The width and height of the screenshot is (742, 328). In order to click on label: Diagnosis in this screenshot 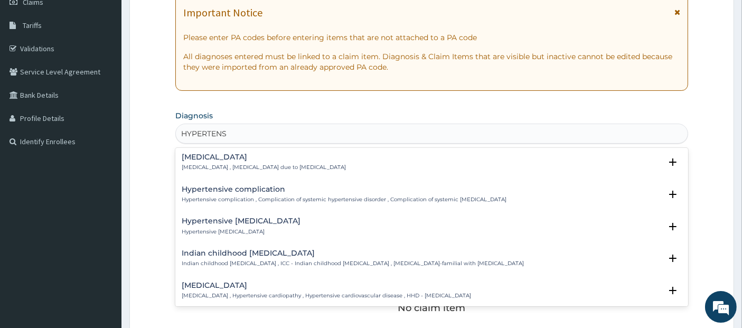, I will do `click(194, 116)`.